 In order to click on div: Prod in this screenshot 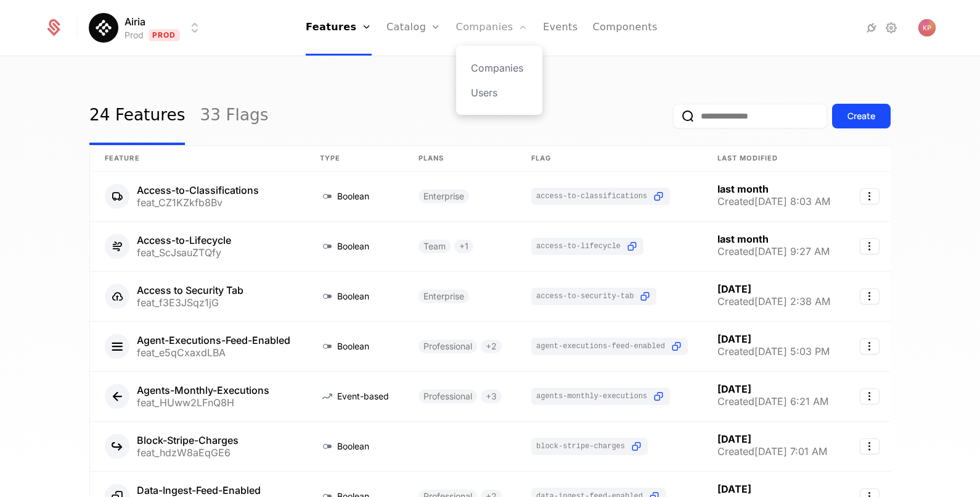, I will do `click(134, 35)`.